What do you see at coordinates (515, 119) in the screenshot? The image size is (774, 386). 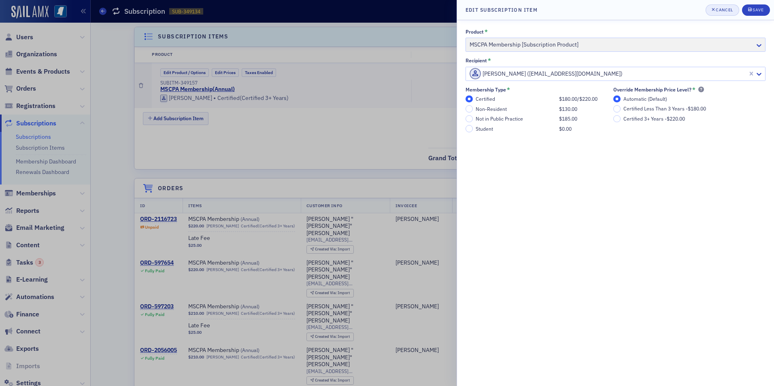 I see `div: Not in Public Practice` at bounding box center [515, 119].